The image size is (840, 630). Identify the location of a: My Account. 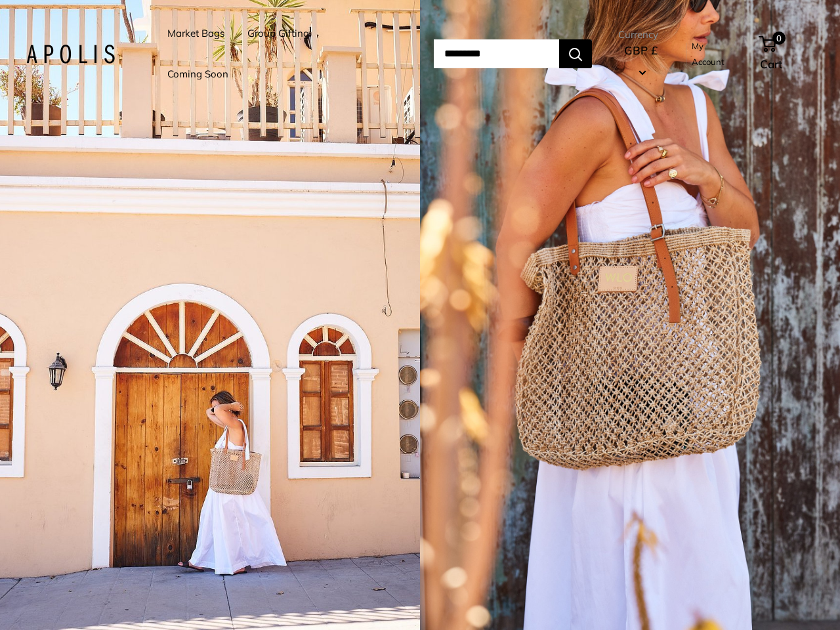
(714, 54).